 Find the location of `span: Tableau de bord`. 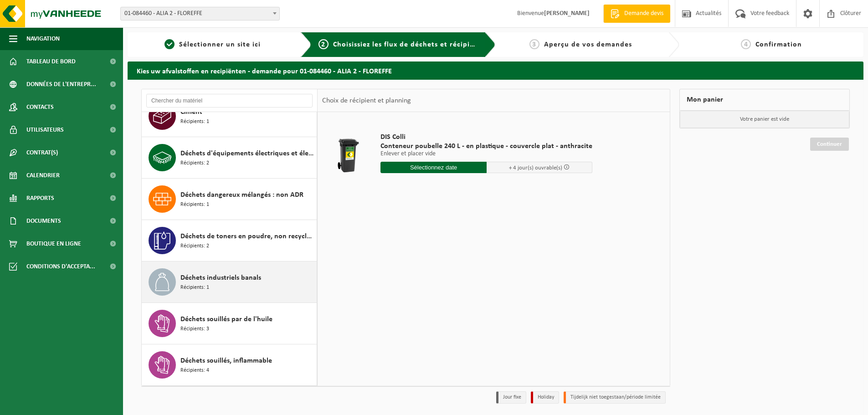

span: Tableau de bord is located at coordinates (51, 61).